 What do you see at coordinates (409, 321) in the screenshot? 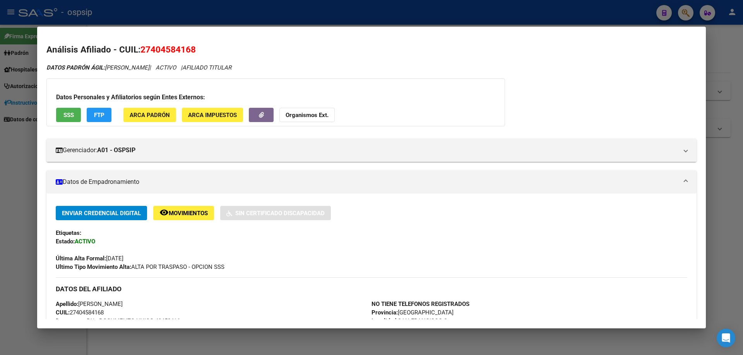
I see `span: SAN FRANCISCO S` at bounding box center [409, 321].